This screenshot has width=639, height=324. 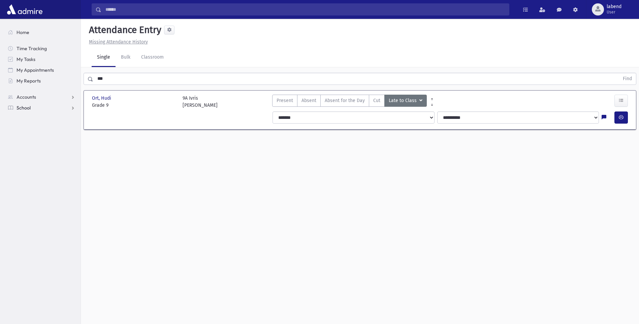 What do you see at coordinates (309, 100) in the screenshot?
I see `span: Absent` at bounding box center [309, 100].